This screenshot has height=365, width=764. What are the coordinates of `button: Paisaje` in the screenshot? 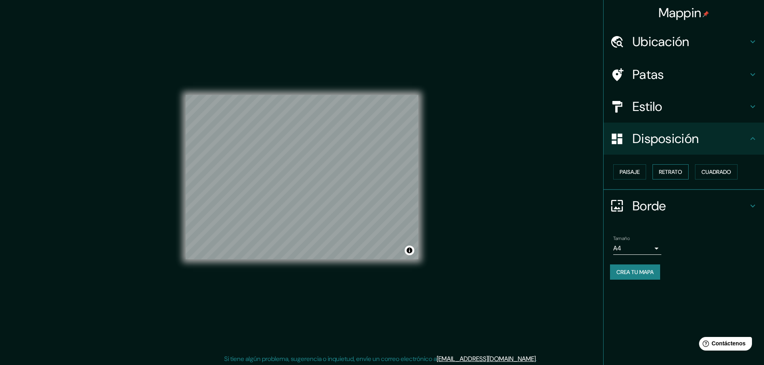 It's located at (630, 172).